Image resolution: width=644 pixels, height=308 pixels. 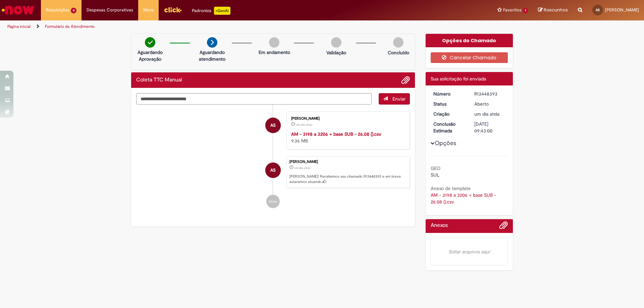 I want to click on span: Rascunhos, so click(x=556, y=10).